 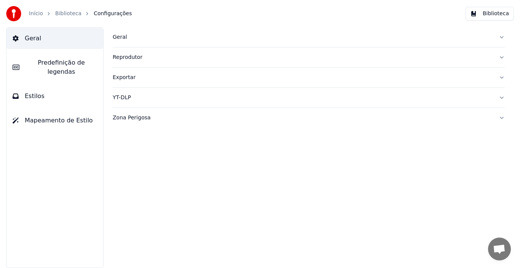 What do you see at coordinates (55, 67) in the screenshot?
I see `button: Predefinição de legendas` at bounding box center [55, 67].